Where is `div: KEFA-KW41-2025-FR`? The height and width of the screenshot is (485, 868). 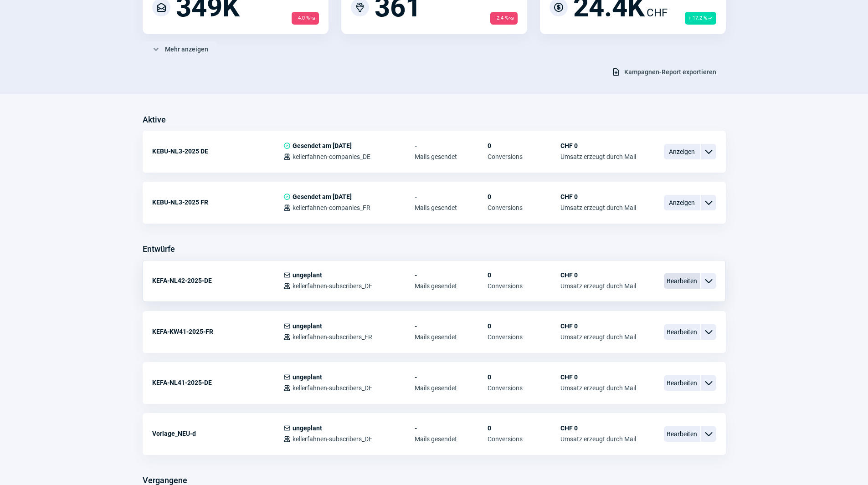 div: KEFA-KW41-2025-FR is located at coordinates (218, 331).